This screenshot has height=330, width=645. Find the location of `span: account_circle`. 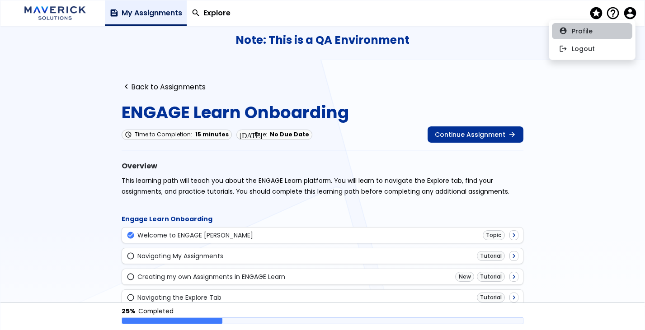

span: account_circle is located at coordinates (563, 31).